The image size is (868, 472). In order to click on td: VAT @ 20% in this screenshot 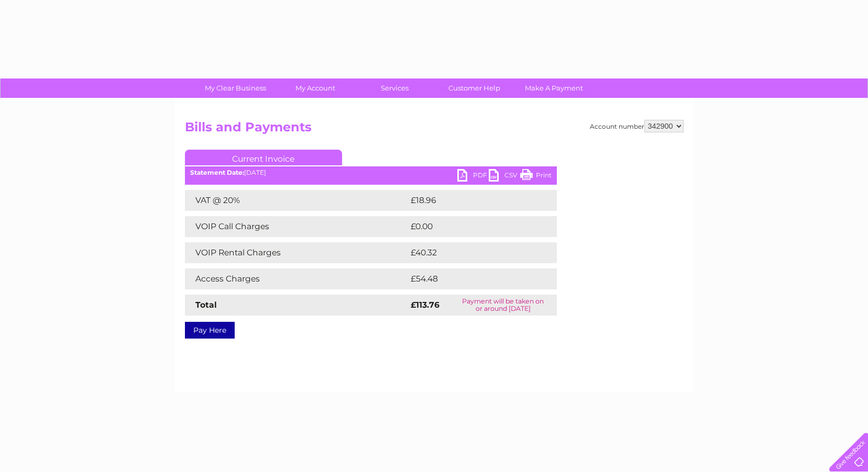, I will do `click(297, 200)`.